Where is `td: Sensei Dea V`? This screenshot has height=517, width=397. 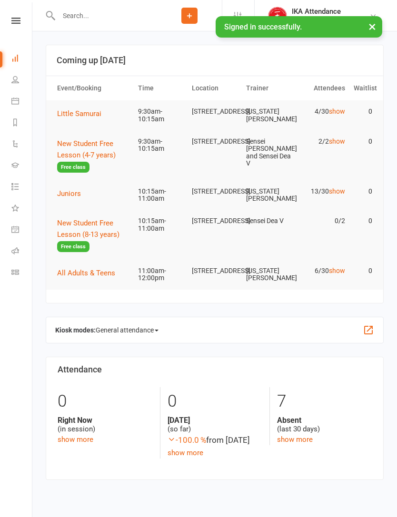 td: Sensei Dea V is located at coordinates (268, 221).